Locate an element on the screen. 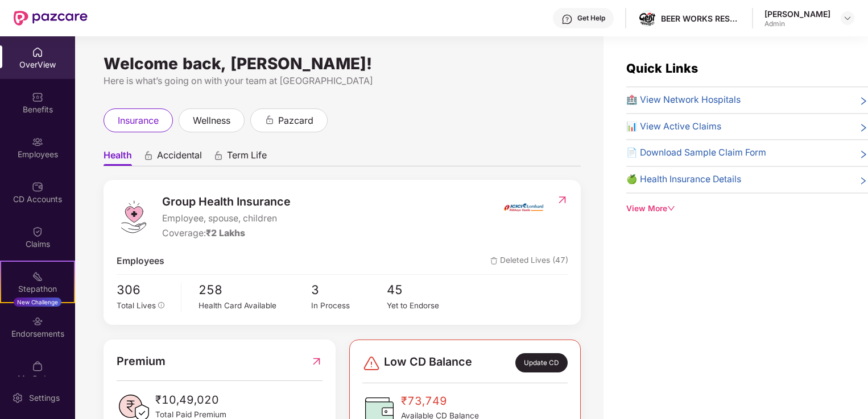 This screenshot has height=419, width=868. div: BEER WORKS RESTAURANTS & MICRO BREWERY PVT LTD is located at coordinates (701, 18).